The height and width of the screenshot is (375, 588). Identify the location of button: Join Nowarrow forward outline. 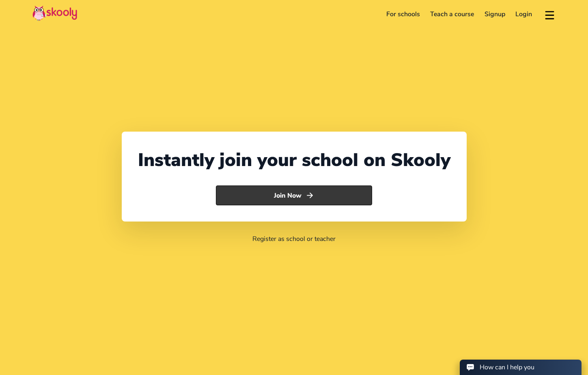
(294, 196).